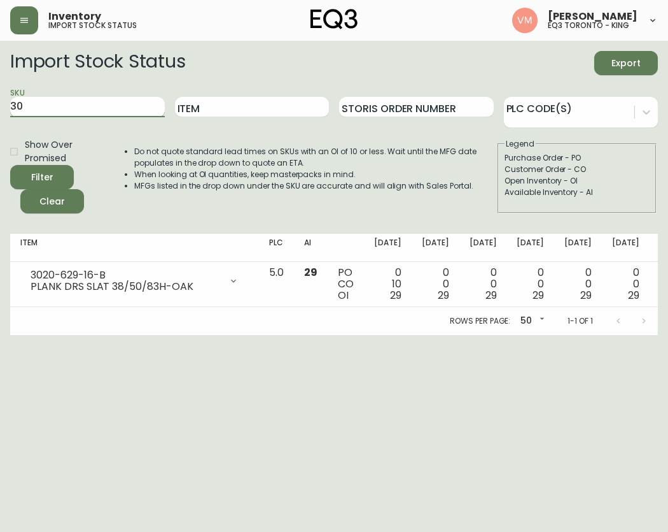 The width and height of the screenshot is (668, 532). Describe the element at coordinates (589, 25) in the screenshot. I see `h5: eq3 toronto - king` at that location.